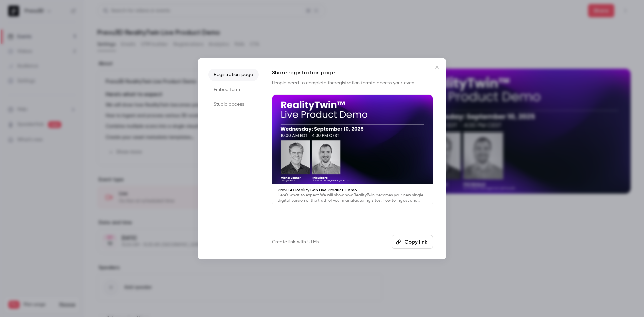  Describe the element at coordinates (234, 75) in the screenshot. I see `li: Registration page` at that location.